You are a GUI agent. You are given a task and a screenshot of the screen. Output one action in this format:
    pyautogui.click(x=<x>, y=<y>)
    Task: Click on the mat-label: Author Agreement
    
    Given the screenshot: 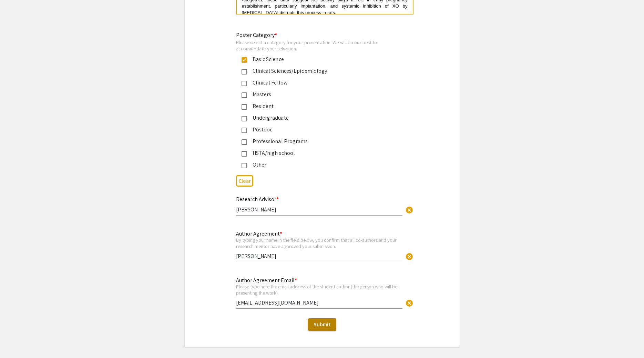 What is the action you would take?
    pyautogui.click(x=259, y=233)
    